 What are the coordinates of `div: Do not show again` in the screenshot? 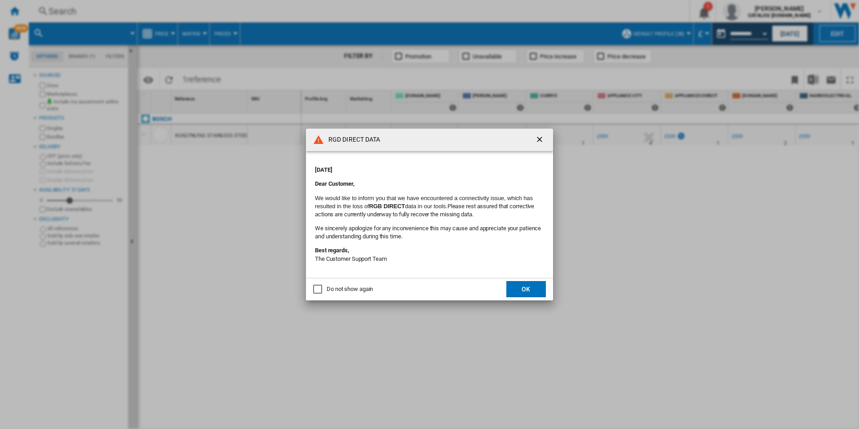 It's located at (350, 289).